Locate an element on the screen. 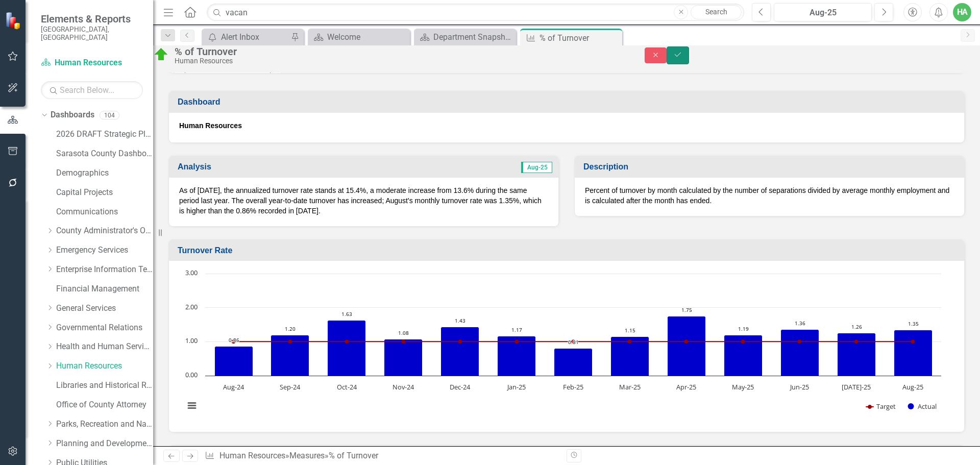 The image size is (980, 465). input: Search Below... is located at coordinates (92, 89).